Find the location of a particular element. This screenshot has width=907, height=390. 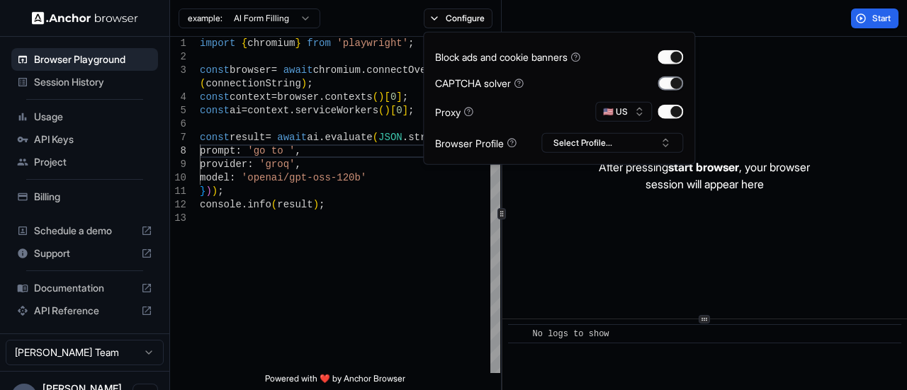

div: API Reference is located at coordinates (84, 311).